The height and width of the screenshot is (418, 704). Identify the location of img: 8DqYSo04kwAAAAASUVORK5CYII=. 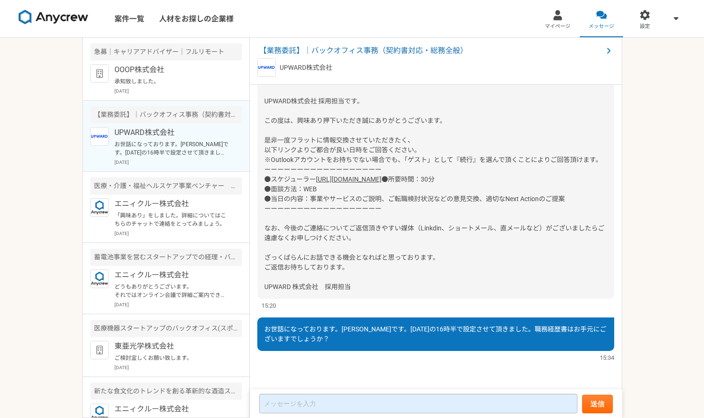
(53, 17).